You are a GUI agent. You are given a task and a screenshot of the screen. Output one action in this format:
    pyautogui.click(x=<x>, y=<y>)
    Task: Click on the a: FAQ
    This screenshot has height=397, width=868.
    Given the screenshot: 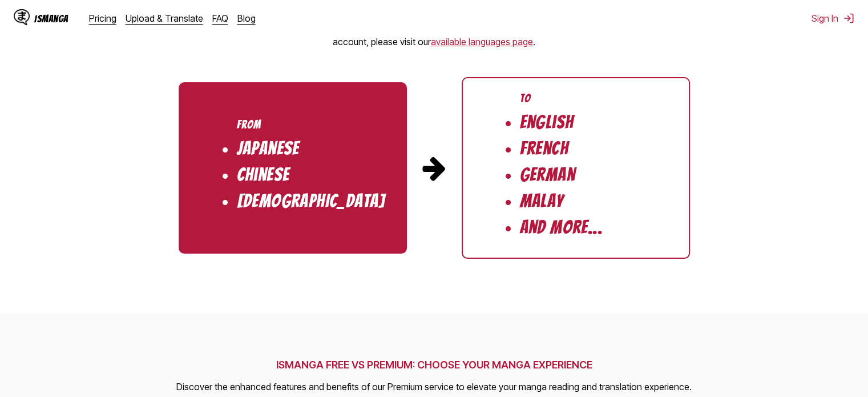 What is the action you would take?
    pyautogui.click(x=220, y=18)
    